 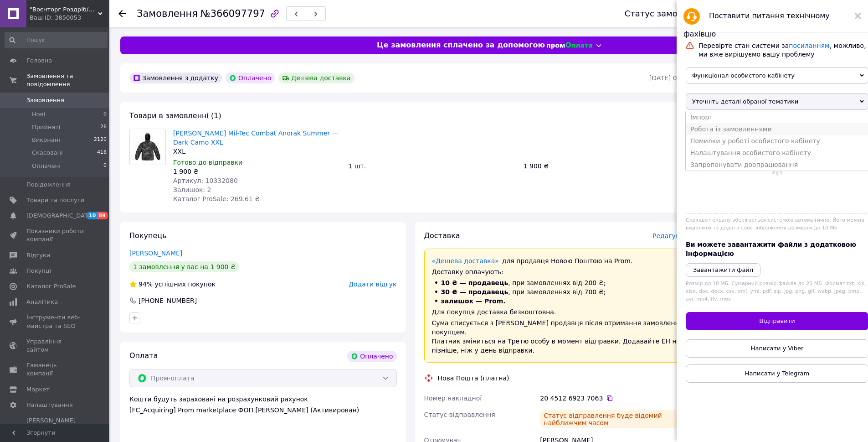 What do you see at coordinates (671, 235) in the screenshot?
I see `span: Редагувати` at bounding box center [671, 235].